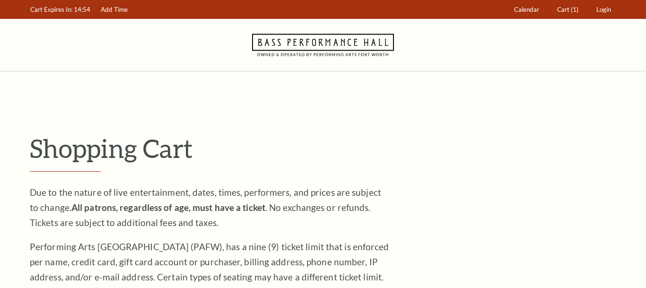  Describe the element at coordinates (323, 148) in the screenshot. I see `p: Shopping Cart` at that location.